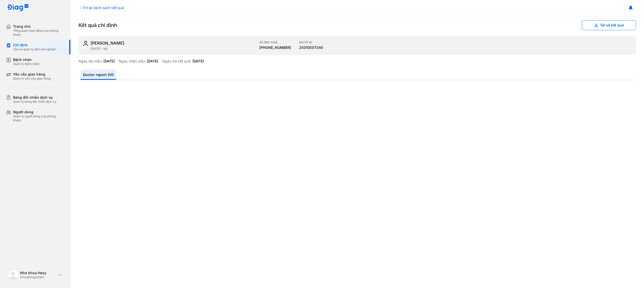 This screenshot has height=288, width=644. I want to click on div: Ngày trả kết quả:, so click(177, 61).